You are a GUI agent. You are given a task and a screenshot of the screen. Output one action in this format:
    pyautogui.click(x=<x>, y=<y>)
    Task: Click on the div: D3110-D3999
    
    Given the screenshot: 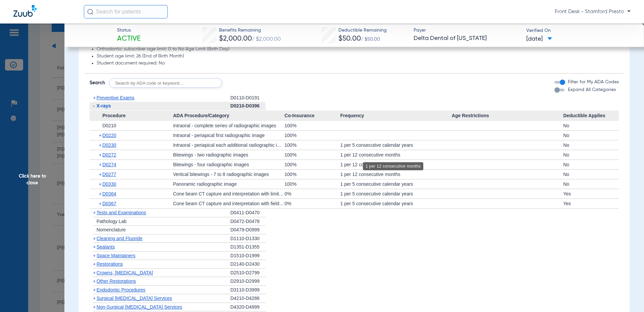 What is the action you would take?
    pyautogui.click(x=248, y=290)
    